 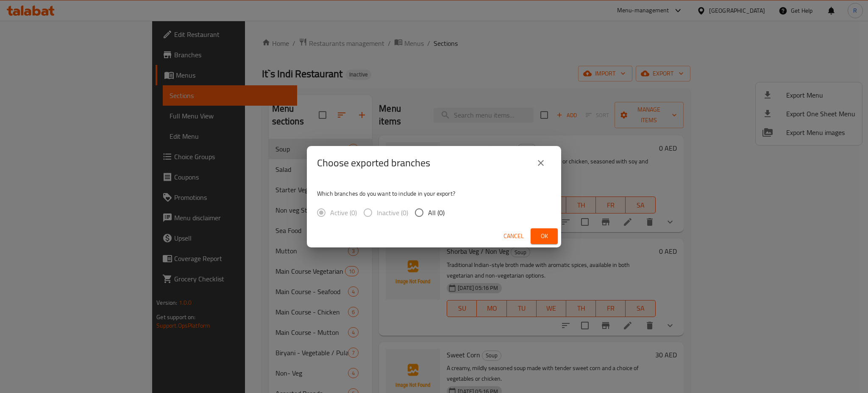 What do you see at coordinates (544, 235) in the screenshot?
I see `button: Ok` at bounding box center [544, 235].